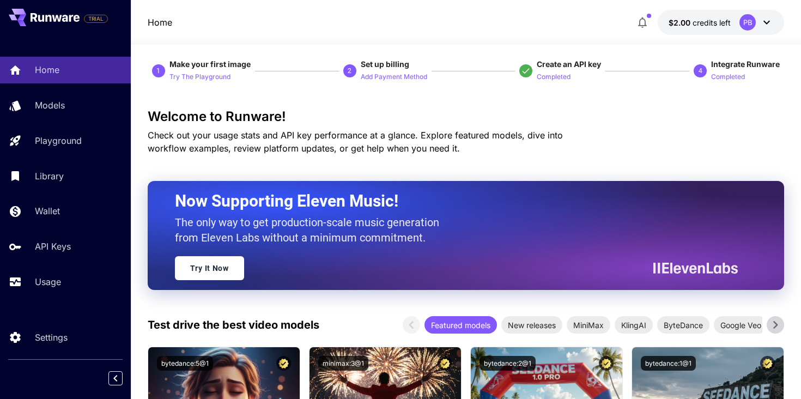  I want to click on div: PB, so click(748, 22).